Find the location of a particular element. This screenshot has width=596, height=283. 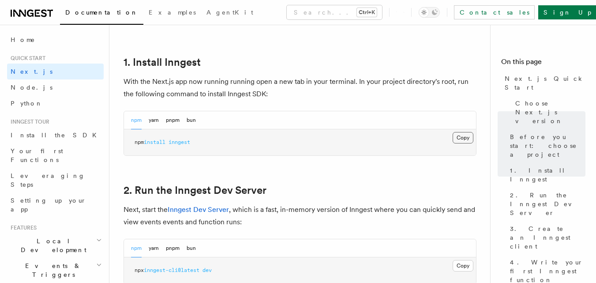

a: Python is located at coordinates (55, 103).